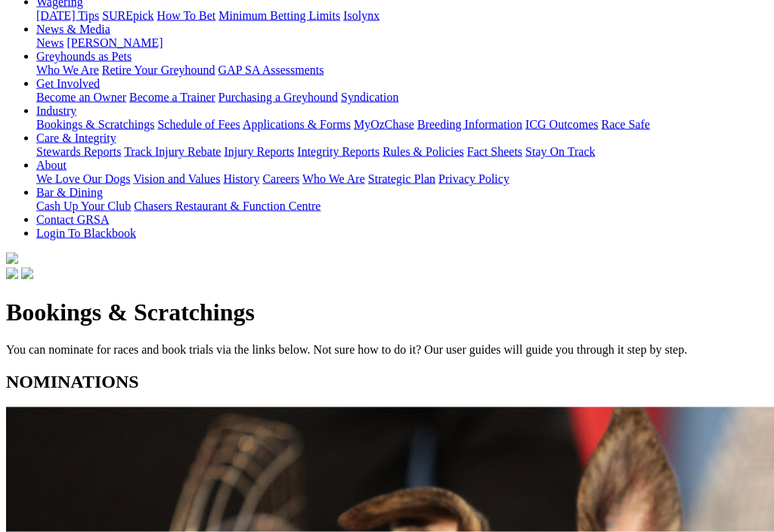 The image size is (774, 532). What do you see at coordinates (50, 42) in the screenshot?
I see `a: News` at bounding box center [50, 42].